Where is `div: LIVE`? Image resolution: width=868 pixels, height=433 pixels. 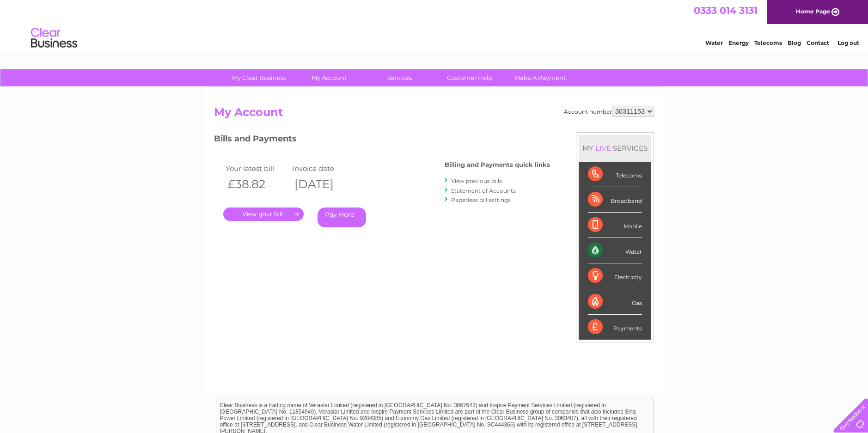
div: LIVE is located at coordinates (604, 148).